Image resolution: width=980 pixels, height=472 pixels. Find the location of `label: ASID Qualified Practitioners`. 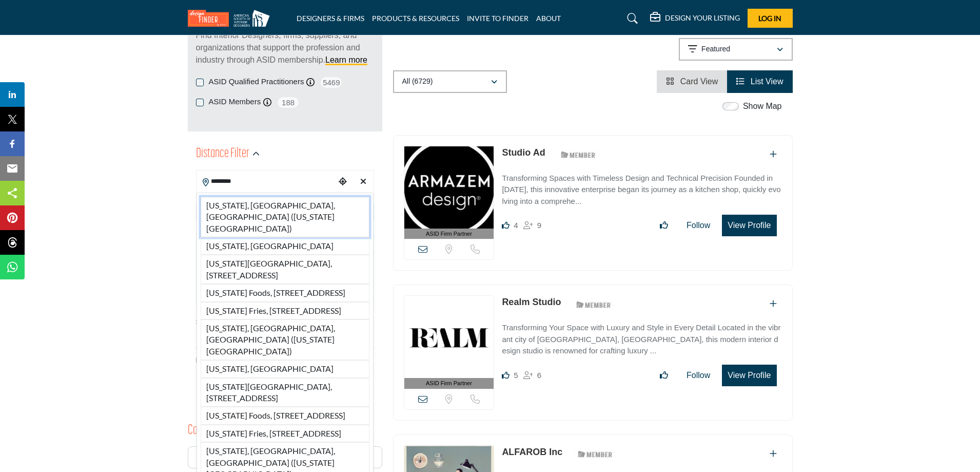

label: ASID Qualified Practitioners is located at coordinates (256, 81).